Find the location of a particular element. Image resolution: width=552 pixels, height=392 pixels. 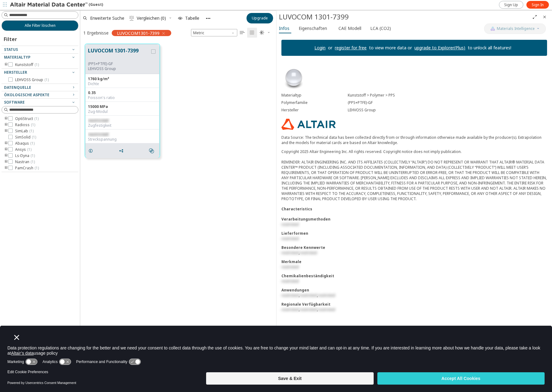

button: Software is located at coordinates (40, 102).